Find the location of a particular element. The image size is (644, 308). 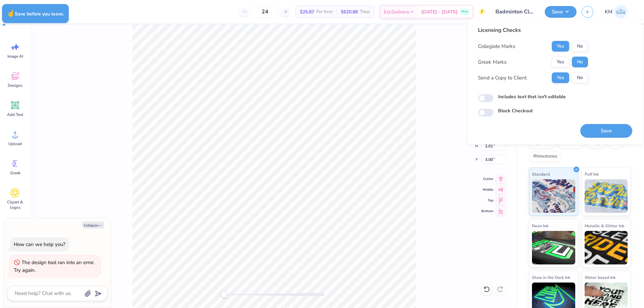

label: Block Checkout is located at coordinates (516, 111).